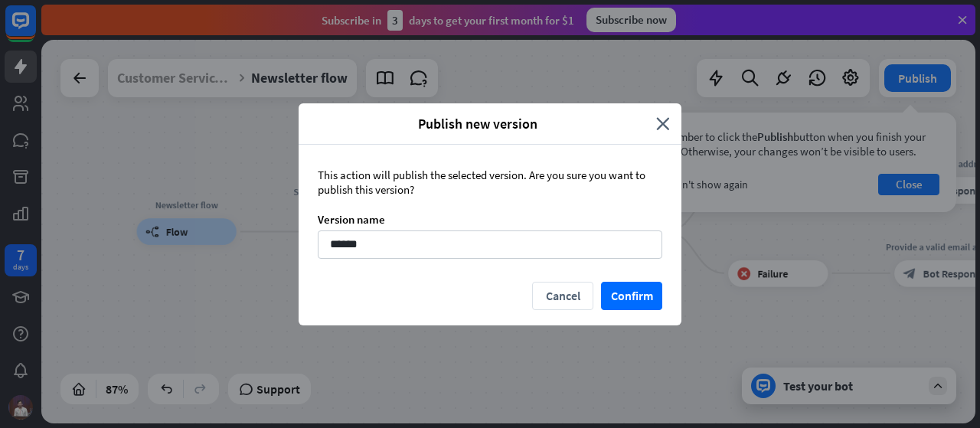 This screenshot has width=980, height=428. I want to click on button: Open LiveChat chat widget, so click(36, 29).